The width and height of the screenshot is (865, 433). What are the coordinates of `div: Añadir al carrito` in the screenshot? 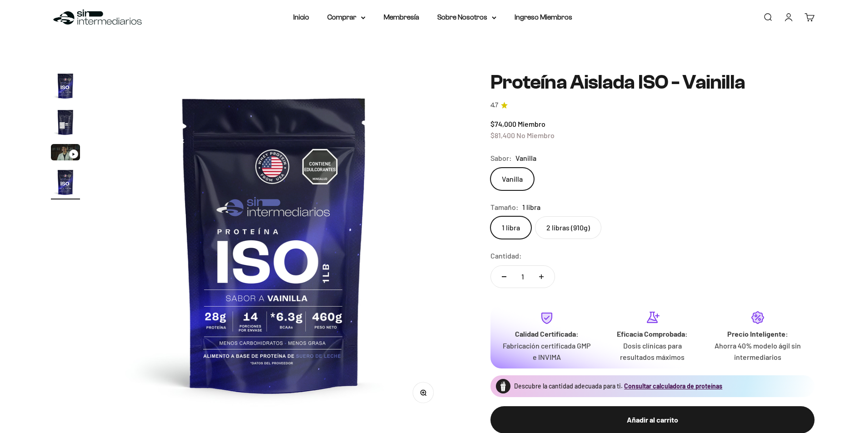 It's located at (652, 420).